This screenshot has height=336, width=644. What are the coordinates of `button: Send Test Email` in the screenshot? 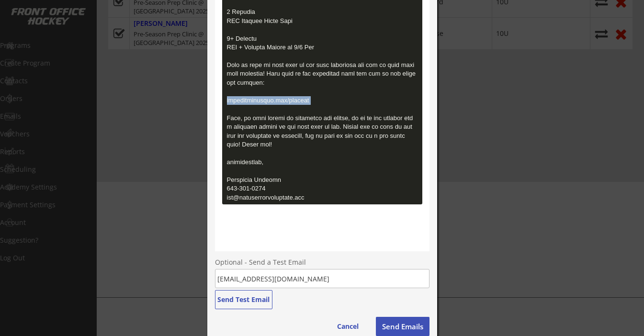 It's located at (244, 300).